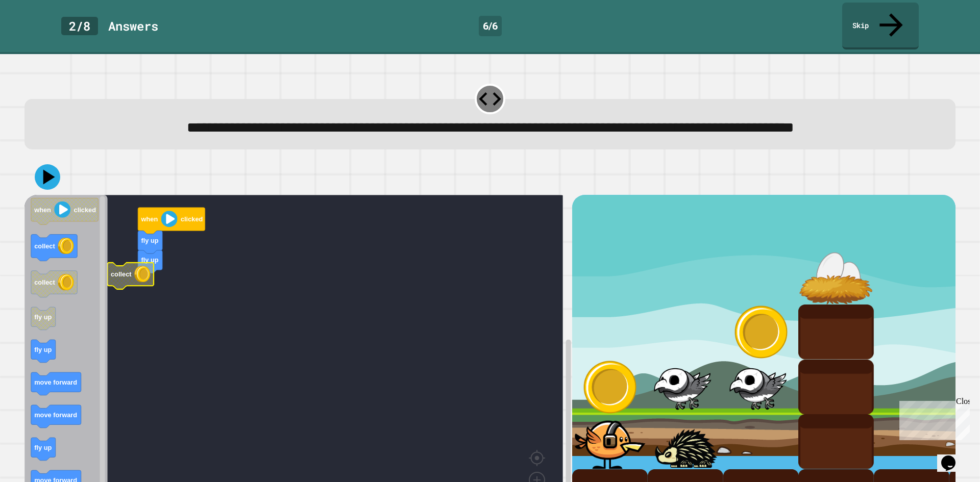 The image size is (980, 482). Describe the element at coordinates (880, 26) in the screenshot. I see `a: Skip` at that location.